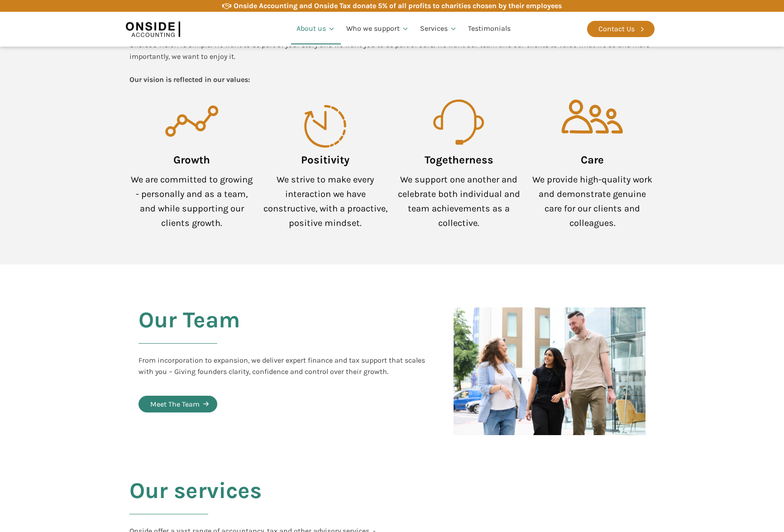  Describe the element at coordinates (192, 160) in the screenshot. I see `h3: Growth` at that location.